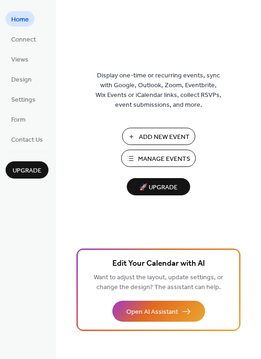 This screenshot has width=261, height=359. Describe the element at coordinates (20, 60) in the screenshot. I see `span: Views` at that location.